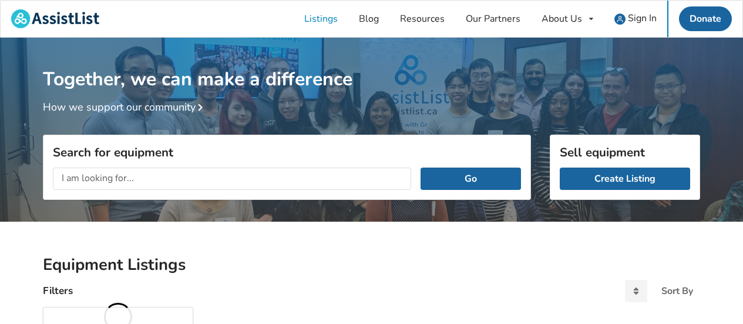 The image size is (743, 324). What do you see at coordinates (422, 19) in the screenshot?
I see `a: Resources` at bounding box center [422, 19].